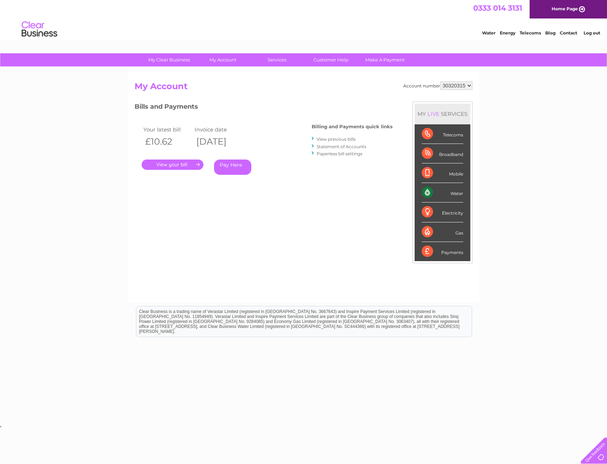  Describe the element at coordinates (568, 33) in the screenshot. I see `a: Contact` at that location.